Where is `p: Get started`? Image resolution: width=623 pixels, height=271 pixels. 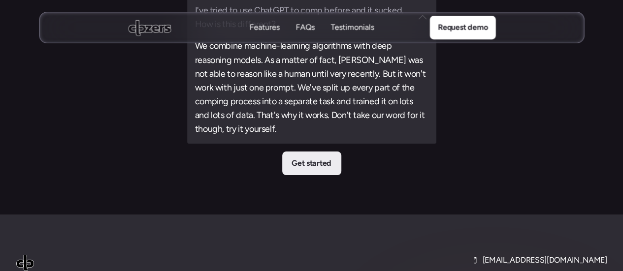
p: Get started is located at coordinates (311, 163).